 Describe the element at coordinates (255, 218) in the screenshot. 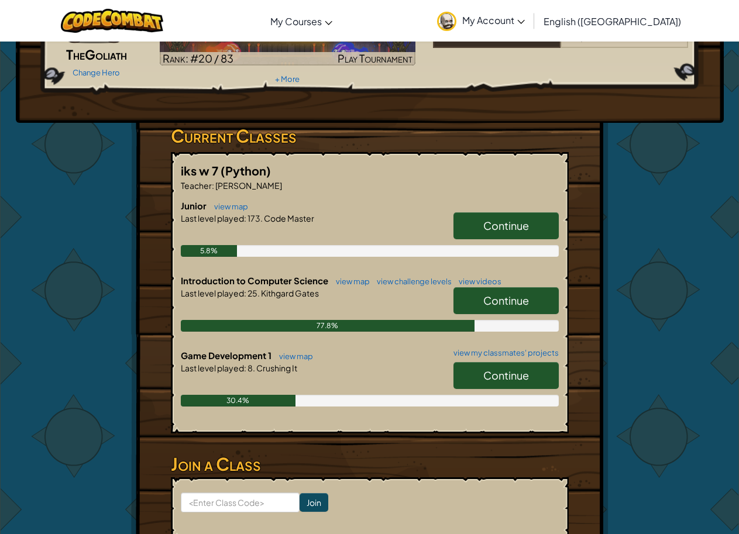

I see `span: 173.` at that location.